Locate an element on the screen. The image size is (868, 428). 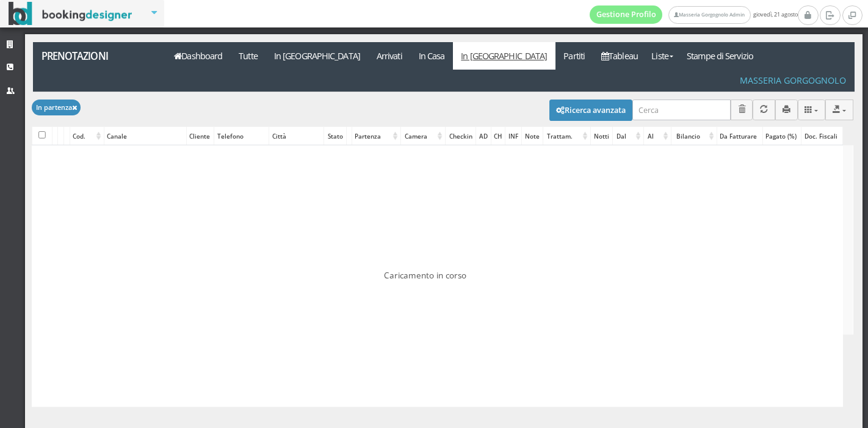
a: Tableau is located at coordinates (619, 56).